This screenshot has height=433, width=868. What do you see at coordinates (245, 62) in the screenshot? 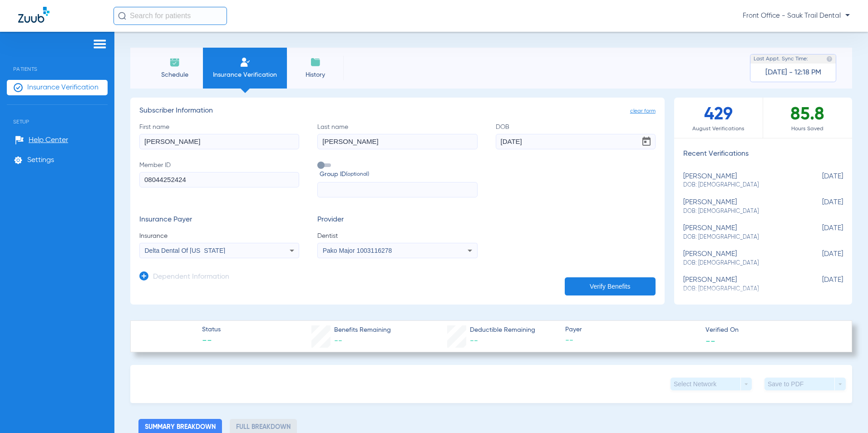
I see `img: Manual Insurance Verification` at bounding box center [245, 62].